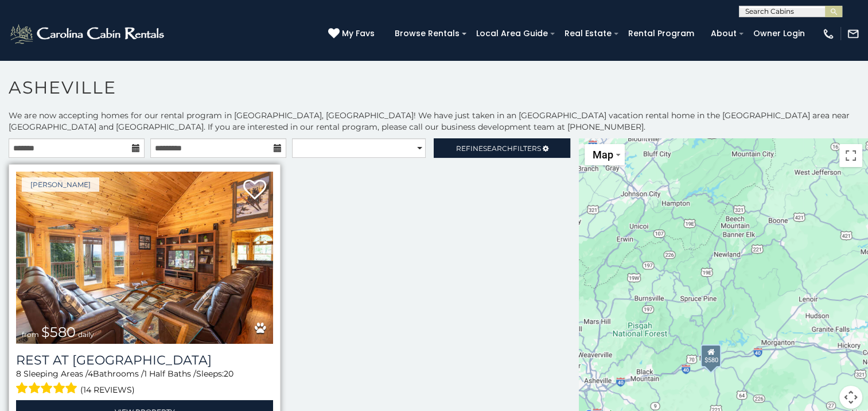 The width and height of the screenshot is (868, 411). What do you see at coordinates (90, 373) in the screenshot?
I see `span: 4` at bounding box center [90, 373].